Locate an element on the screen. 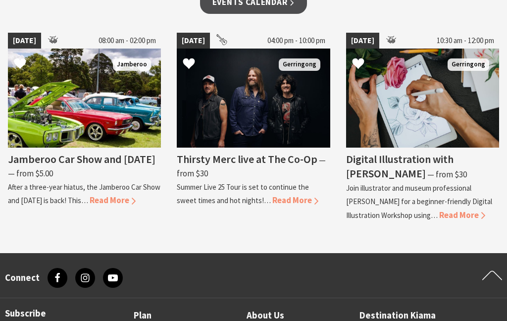  span: Jamberoo is located at coordinates (132, 64).